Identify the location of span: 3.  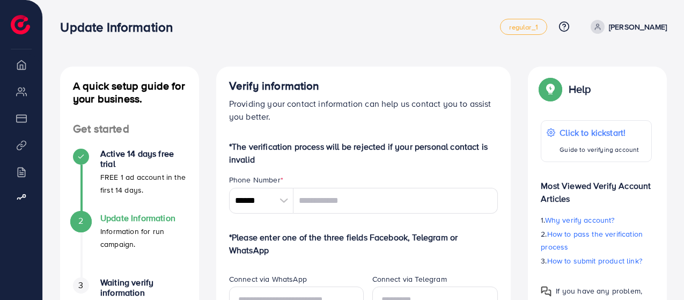
(80, 285).